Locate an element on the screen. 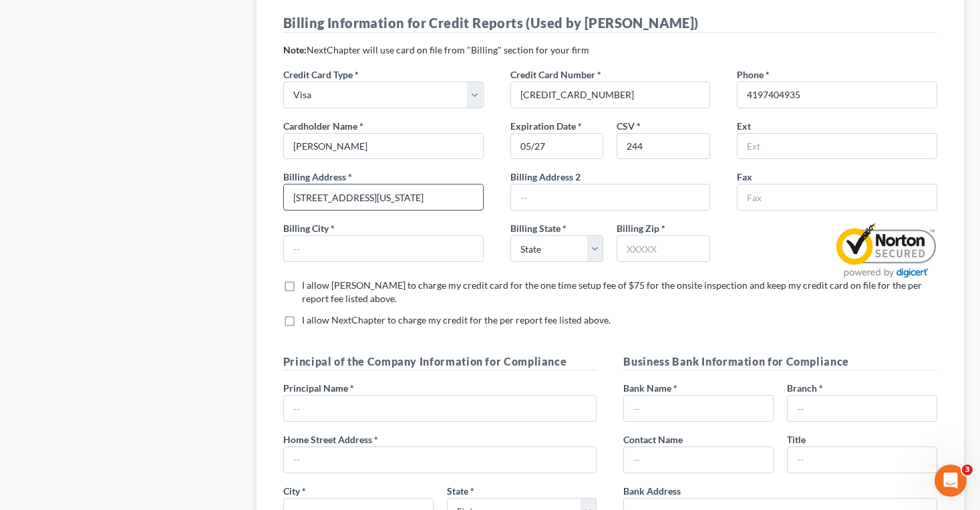 This screenshot has height=510, width=980. span: Bank Name is located at coordinates (648, 388).